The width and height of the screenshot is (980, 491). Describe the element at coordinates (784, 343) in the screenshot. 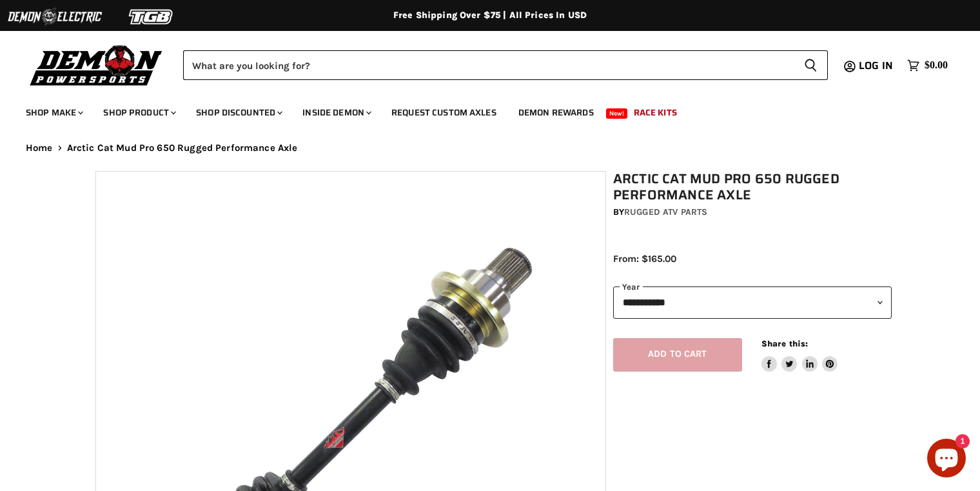

I see `span: Share this:` at that location.